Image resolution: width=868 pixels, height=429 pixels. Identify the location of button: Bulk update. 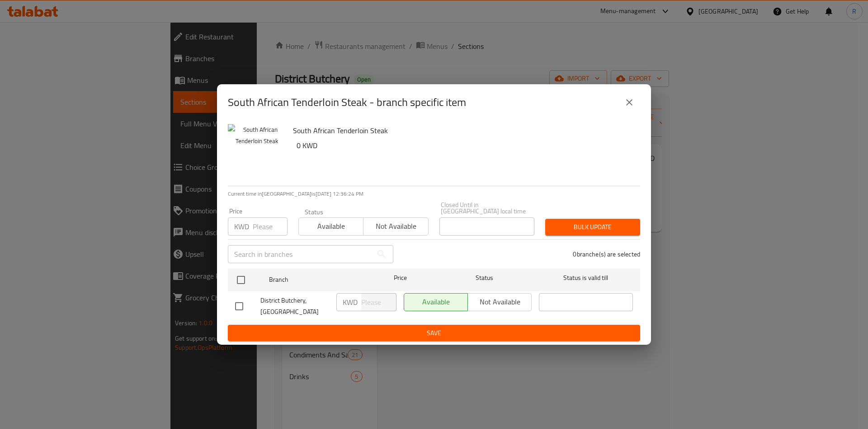
(593, 227).